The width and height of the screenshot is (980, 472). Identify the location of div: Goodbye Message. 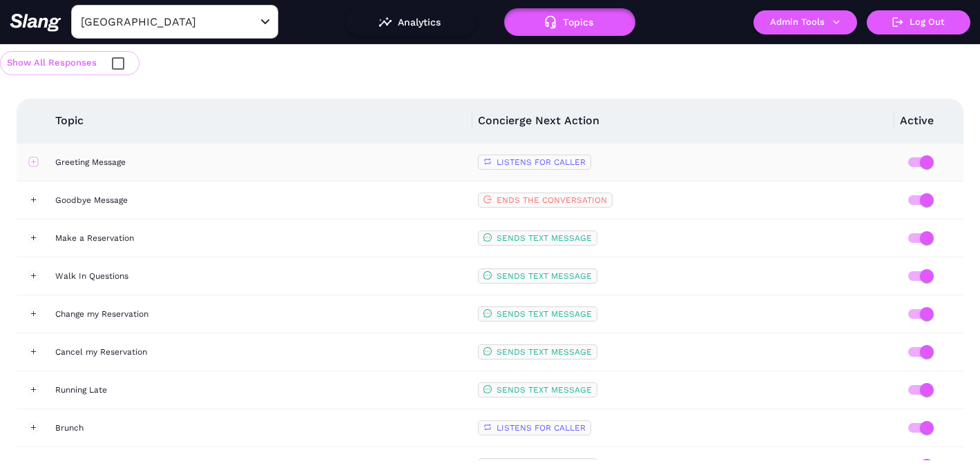
(261, 200).